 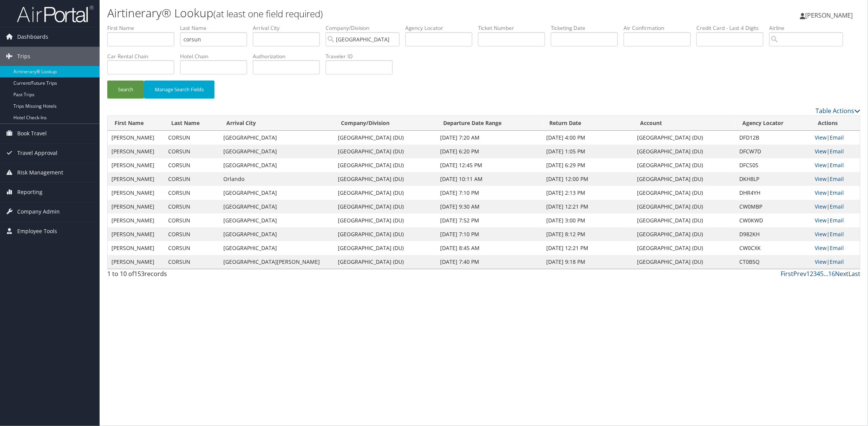 I want to click on label: Ticket Number, so click(x=514, y=28).